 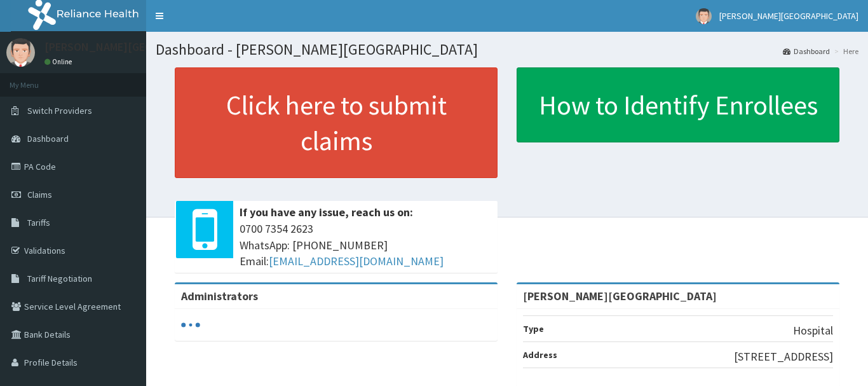 What do you see at coordinates (39, 223) in the screenshot?
I see `span: Tariffs` at bounding box center [39, 223].